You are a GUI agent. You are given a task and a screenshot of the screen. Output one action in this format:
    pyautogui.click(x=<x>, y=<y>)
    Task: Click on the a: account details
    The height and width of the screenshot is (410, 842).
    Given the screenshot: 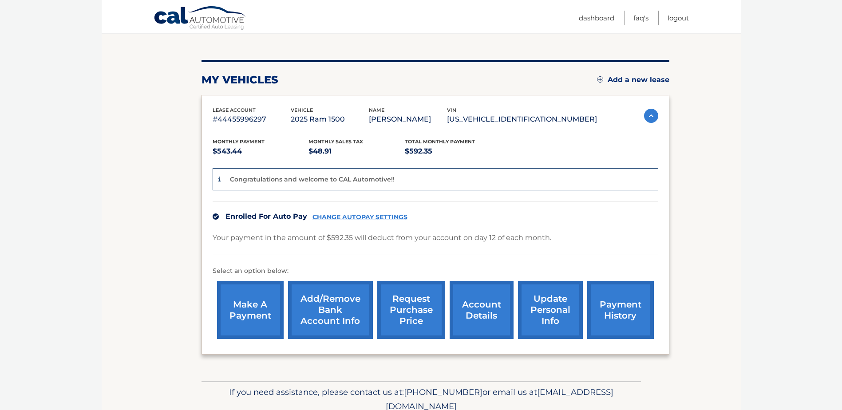 What is the action you would take?
    pyautogui.click(x=481, y=310)
    